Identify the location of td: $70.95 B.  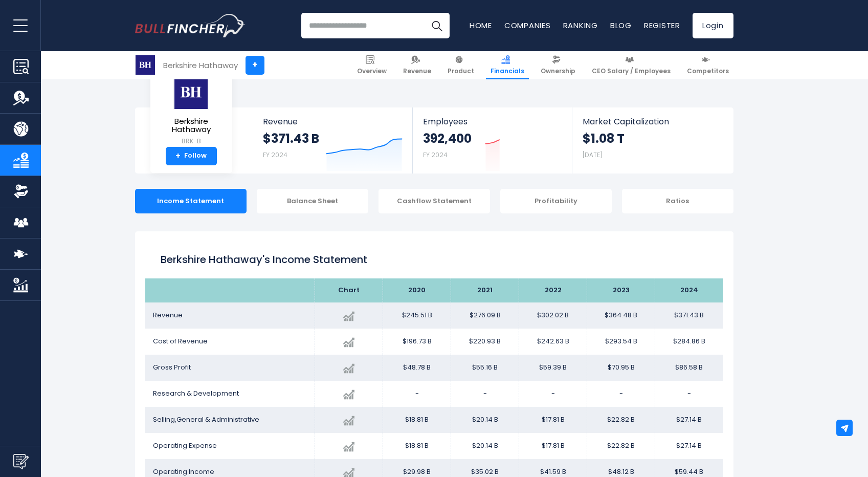
(621, 368).